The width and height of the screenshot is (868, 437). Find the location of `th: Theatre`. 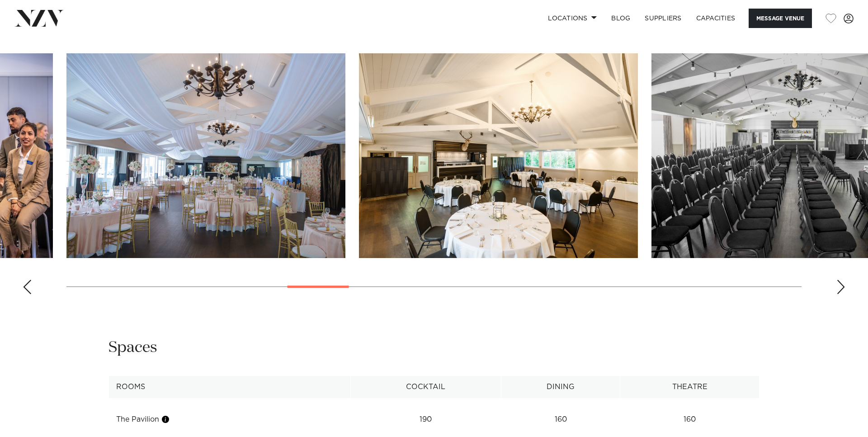

th: Theatre is located at coordinates (690, 386).